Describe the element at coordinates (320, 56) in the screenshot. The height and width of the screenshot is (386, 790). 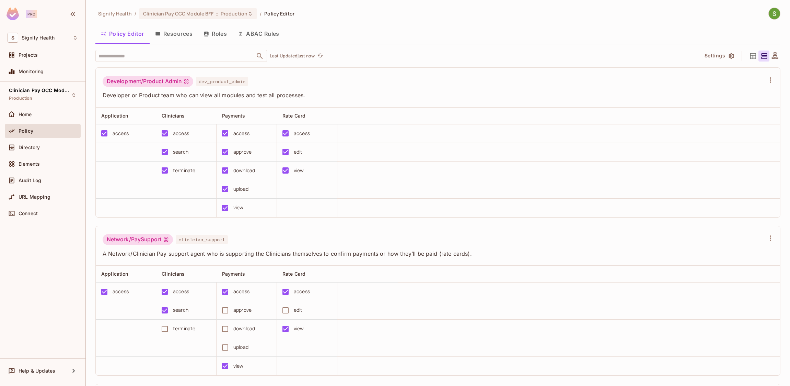
I see `button: refresh` at that location.